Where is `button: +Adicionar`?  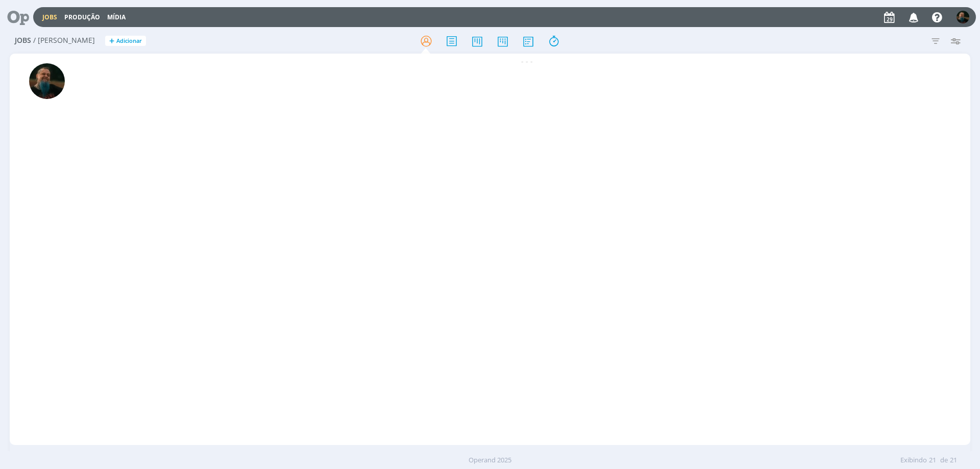
button: +Adicionar is located at coordinates (126, 41).